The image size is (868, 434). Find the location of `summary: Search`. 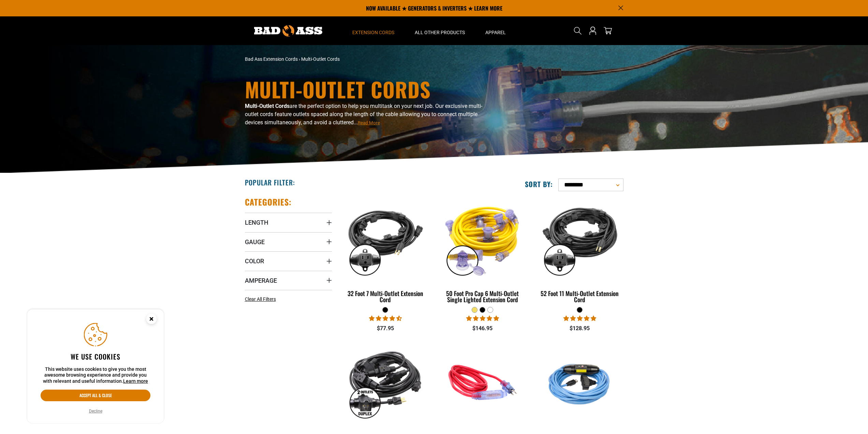

summary: Search is located at coordinates (578, 31).